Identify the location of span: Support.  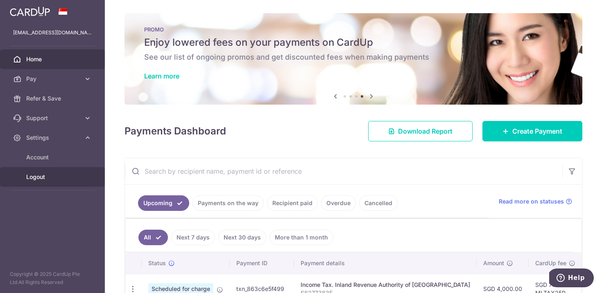
(53, 118).